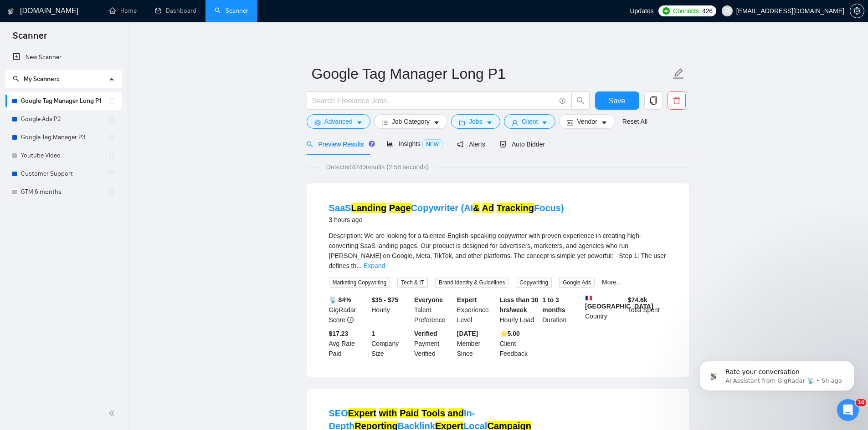 This screenshot has height=430, width=868. What do you see at coordinates (446, 208) in the screenshot?
I see `a: SaaSLanding PageCopywriter (AI& Ad TrackingFocus)` at bounding box center [446, 208].